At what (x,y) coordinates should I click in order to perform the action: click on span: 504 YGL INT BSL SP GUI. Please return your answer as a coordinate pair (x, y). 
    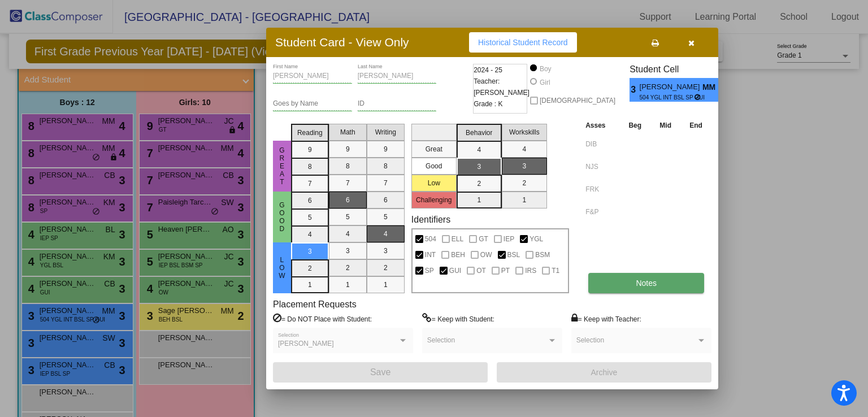
    Looking at the image, I should click on (667, 97).